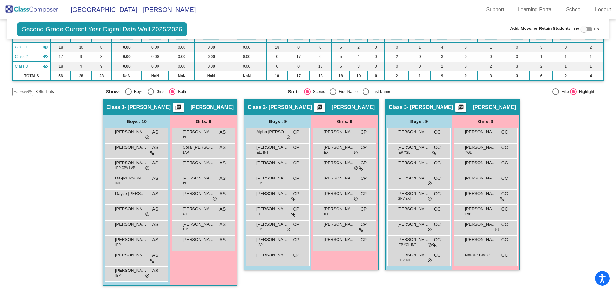 The image size is (616, 292). I want to click on span: GT, so click(185, 214).